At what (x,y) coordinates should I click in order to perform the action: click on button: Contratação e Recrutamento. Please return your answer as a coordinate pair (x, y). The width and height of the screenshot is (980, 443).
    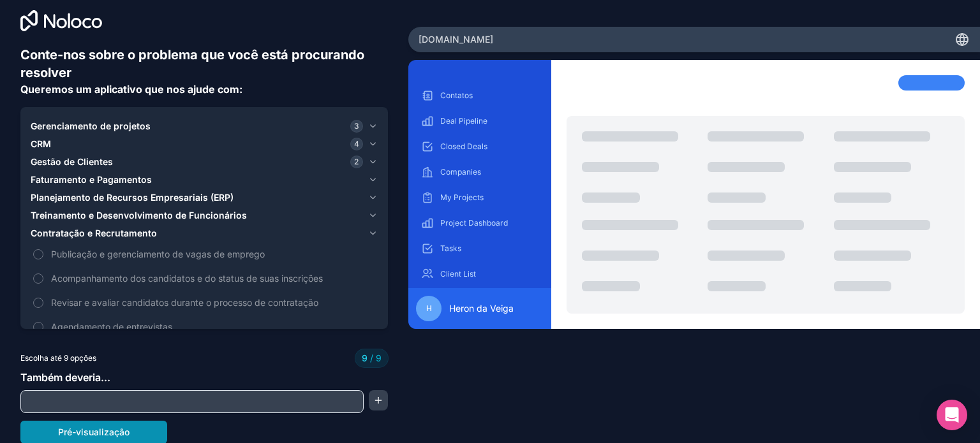
    Looking at the image, I should click on (204, 234).